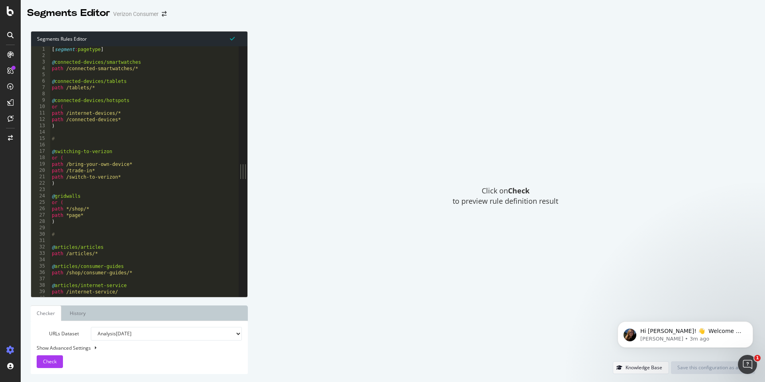  What do you see at coordinates (41, 272) in the screenshot?
I see `div: 36` at bounding box center [41, 272].